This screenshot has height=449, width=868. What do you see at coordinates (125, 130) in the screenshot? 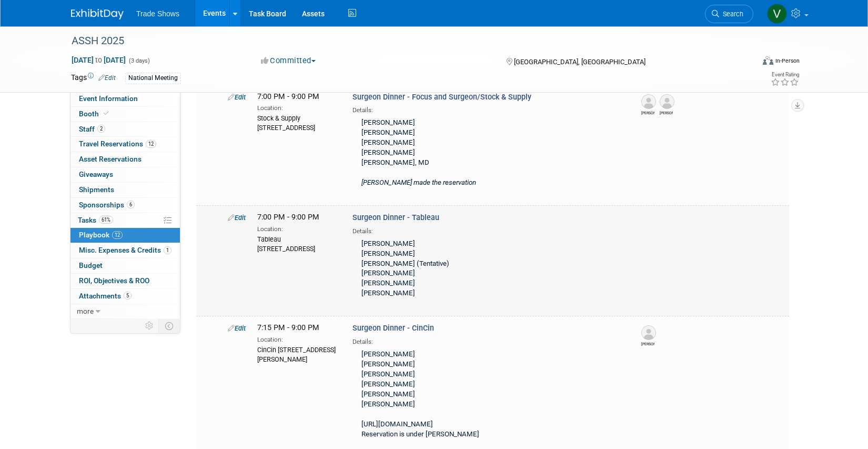
I see `a: Staff2` at bounding box center [125, 130].